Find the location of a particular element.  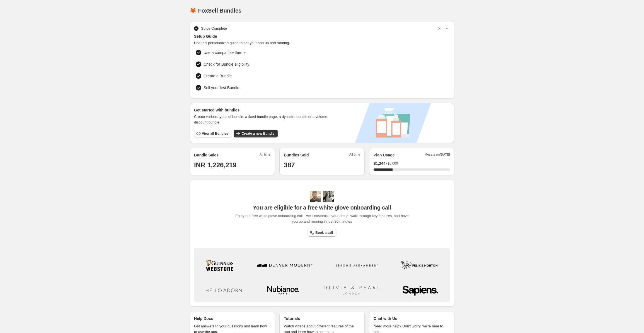

h1: 🦊 FoxSell Bundles is located at coordinates (216, 11).